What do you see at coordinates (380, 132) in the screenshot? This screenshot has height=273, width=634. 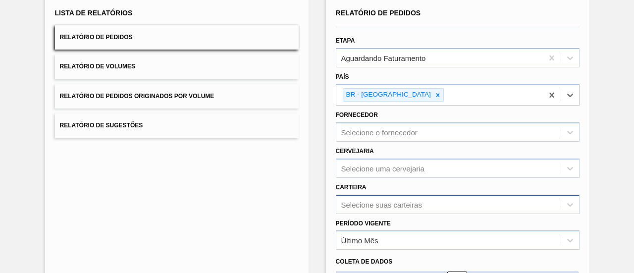 I see `font: Selecione o fornecedor` at bounding box center [380, 132].